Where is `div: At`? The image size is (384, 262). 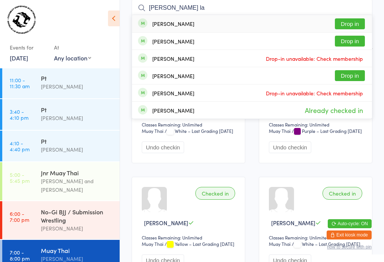 div: At is located at coordinates (72, 47).